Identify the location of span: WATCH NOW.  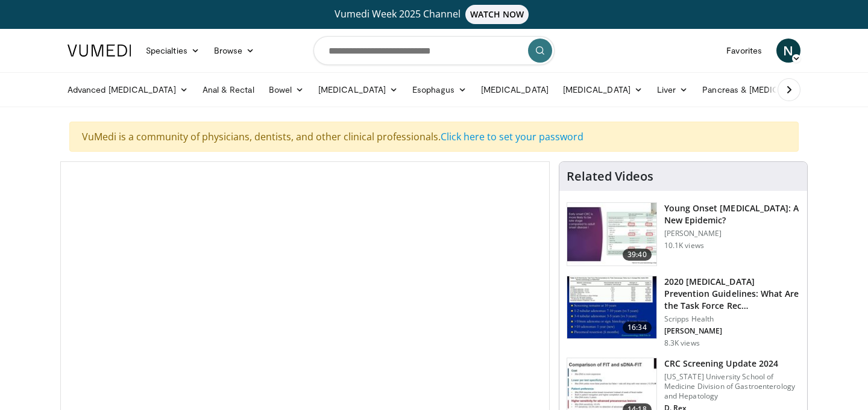
(497, 15).